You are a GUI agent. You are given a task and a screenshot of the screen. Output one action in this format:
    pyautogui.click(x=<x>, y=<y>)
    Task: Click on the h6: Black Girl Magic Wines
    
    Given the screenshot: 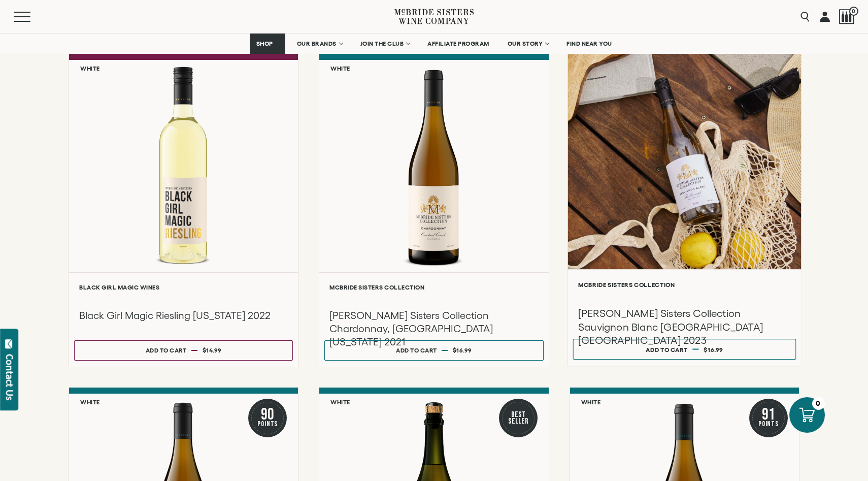 What is the action you would take?
    pyautogui.click(x=183, y=287)
    